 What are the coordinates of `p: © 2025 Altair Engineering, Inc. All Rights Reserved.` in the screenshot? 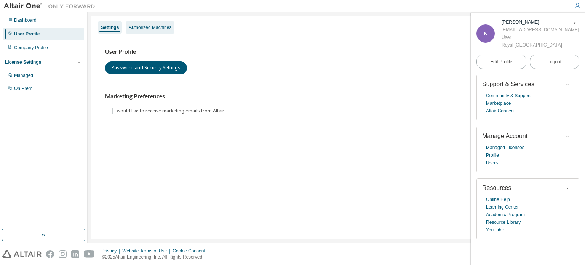 It's located at (156, 257).